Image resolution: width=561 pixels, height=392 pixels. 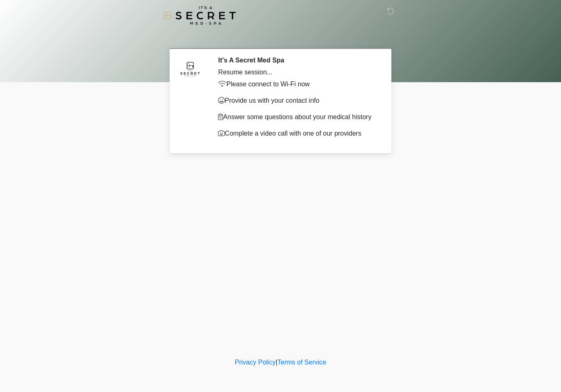 I want to click on p: Answer some questions about your medical history, so click(x=298, y=117).